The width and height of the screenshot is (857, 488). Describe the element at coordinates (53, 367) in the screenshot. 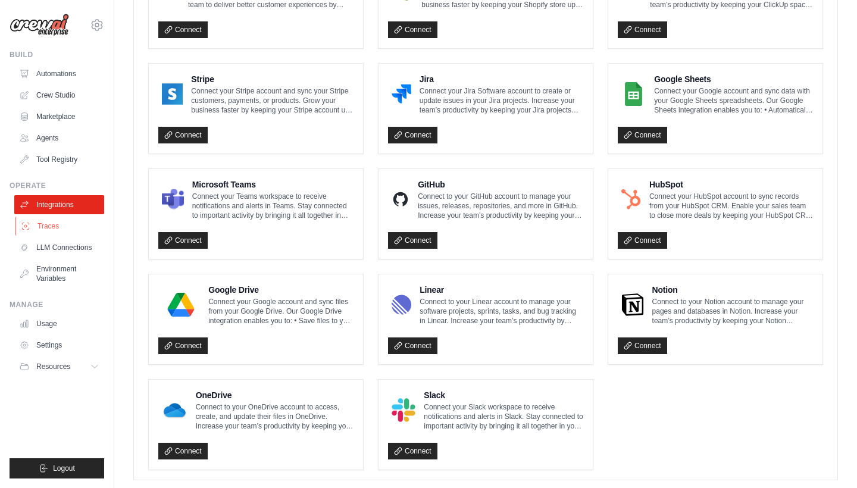

I see `span: Resources` at that location.